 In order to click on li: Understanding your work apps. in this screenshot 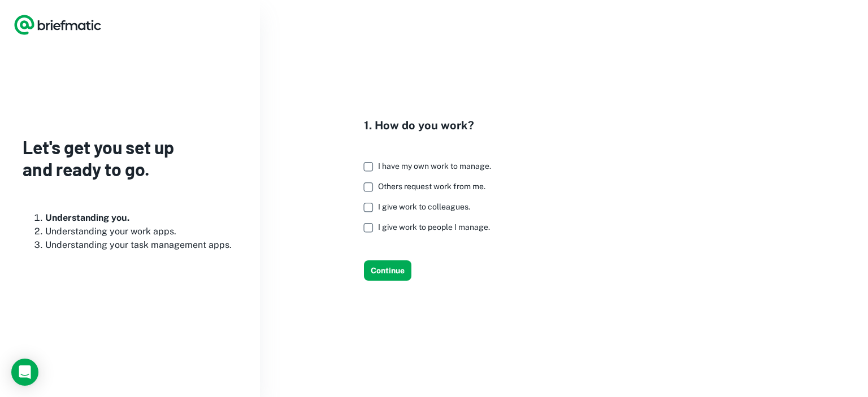, I will do `click(141, 232)`.